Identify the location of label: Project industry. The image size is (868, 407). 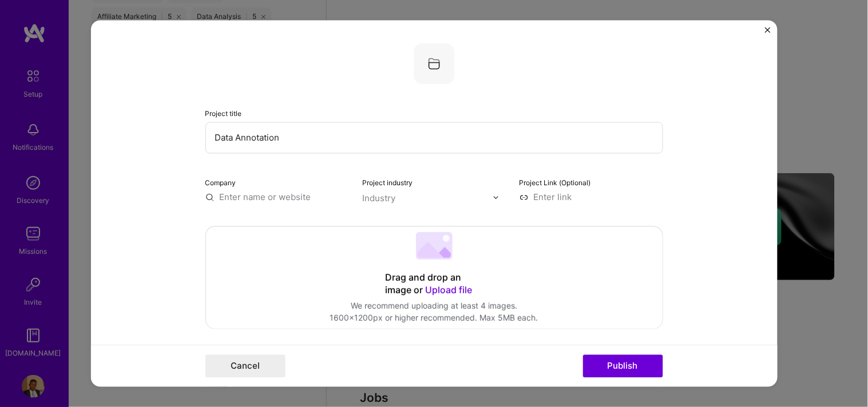
(387, 183).